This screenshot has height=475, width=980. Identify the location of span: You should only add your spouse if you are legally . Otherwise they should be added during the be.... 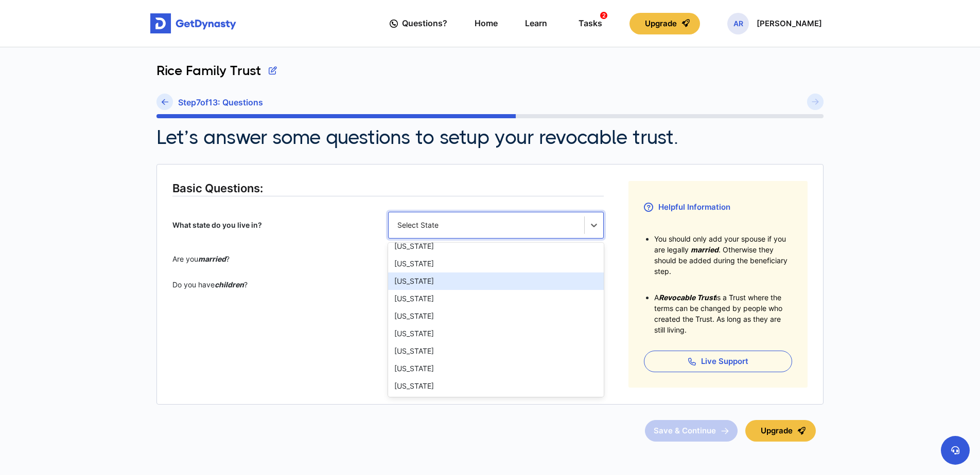
(720, 255).